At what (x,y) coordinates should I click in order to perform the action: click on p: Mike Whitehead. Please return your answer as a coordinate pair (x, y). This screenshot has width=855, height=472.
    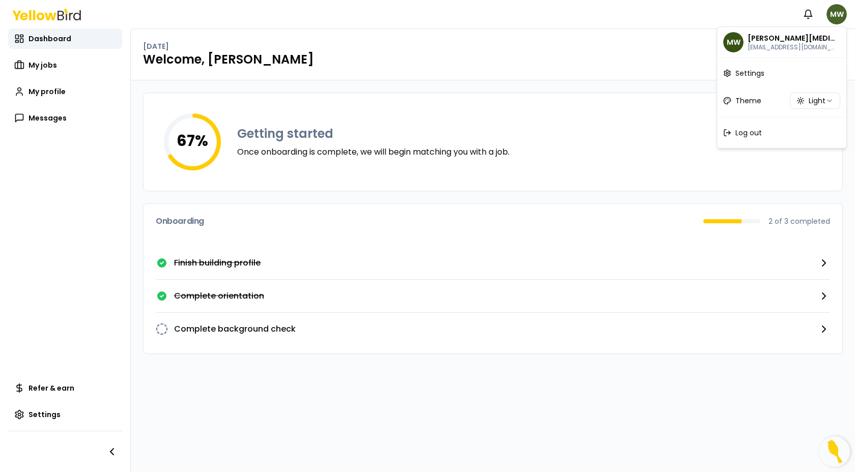
    Looking at the image, I should click on (792, 38).